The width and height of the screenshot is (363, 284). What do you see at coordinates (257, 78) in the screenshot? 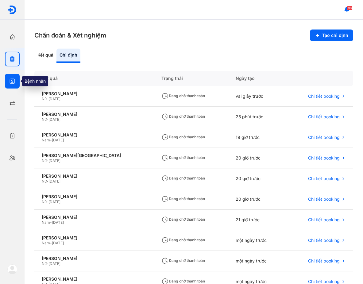
I see `div: Ngày tạo` at bounding box center [257, 78].